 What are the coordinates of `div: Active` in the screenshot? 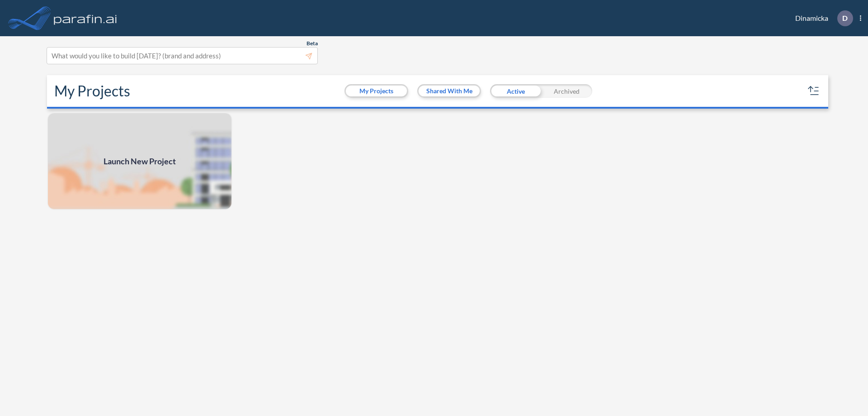 It's located at (516, 91).